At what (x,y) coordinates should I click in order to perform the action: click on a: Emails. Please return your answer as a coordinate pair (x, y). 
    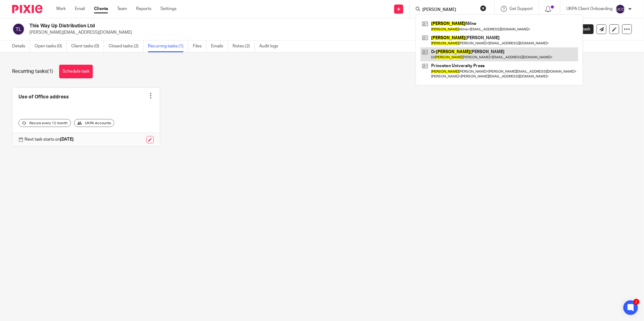
    Looking at the image, I should click on (220, 46).